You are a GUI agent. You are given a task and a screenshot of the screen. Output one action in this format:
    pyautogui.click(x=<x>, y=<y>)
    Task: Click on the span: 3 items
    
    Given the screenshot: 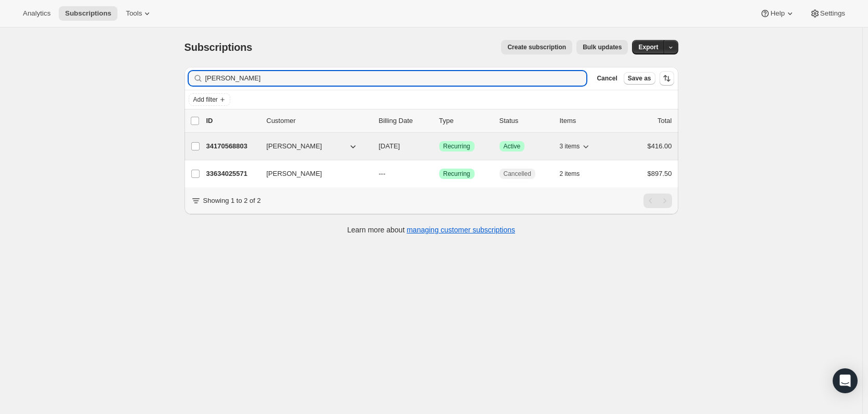 What is the action you would take?
    pyautogui.click(x=570, y=146)
    